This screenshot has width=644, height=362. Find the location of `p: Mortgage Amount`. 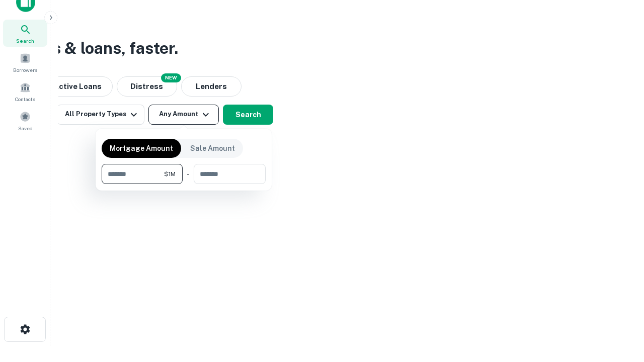

p: Mortgage Amount is located at coordinates (142, 148).